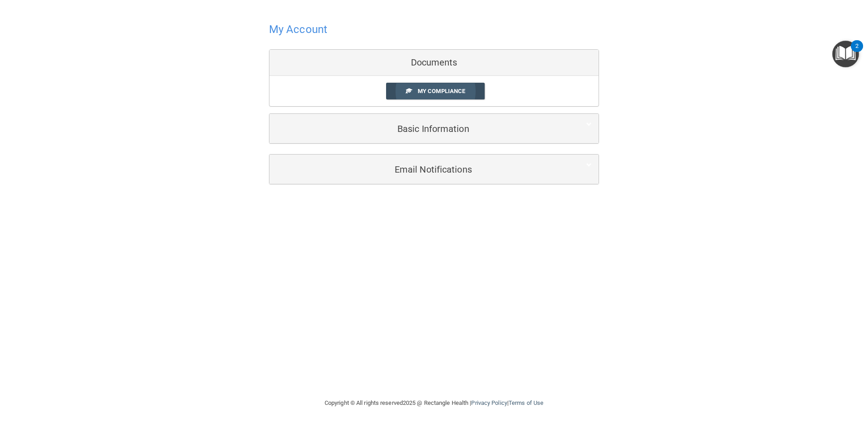 The width and height of the screenshot is (868, 427). I want to click on div: Copyright © All rights reserved 2025 @ Rectangle Health | |, so click(434, 403).